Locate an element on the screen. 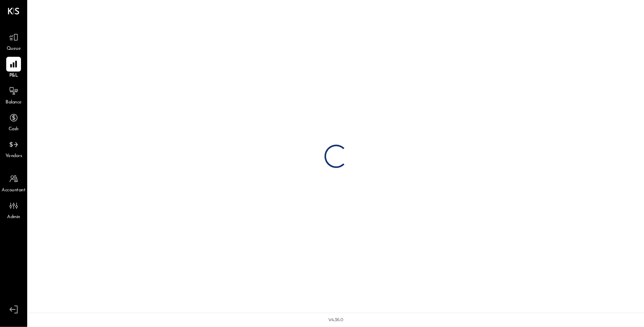 This screenshot has width=644, height=327. a: Queue is located at coordinates (13, 41).